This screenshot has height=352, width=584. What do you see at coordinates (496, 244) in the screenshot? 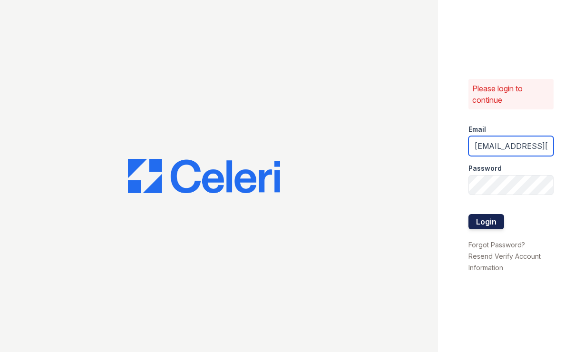
I see `a: Forgot Password?` at bounding box center [496, 244].